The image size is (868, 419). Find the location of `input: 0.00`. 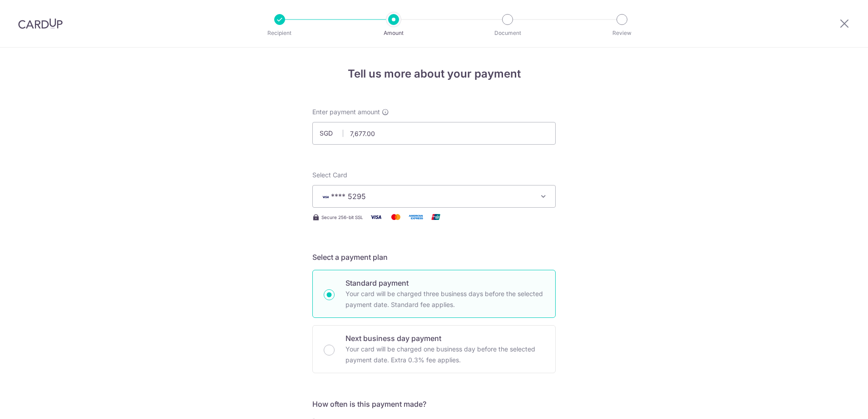

input: 0.00 is located at coordinates (434, 134).